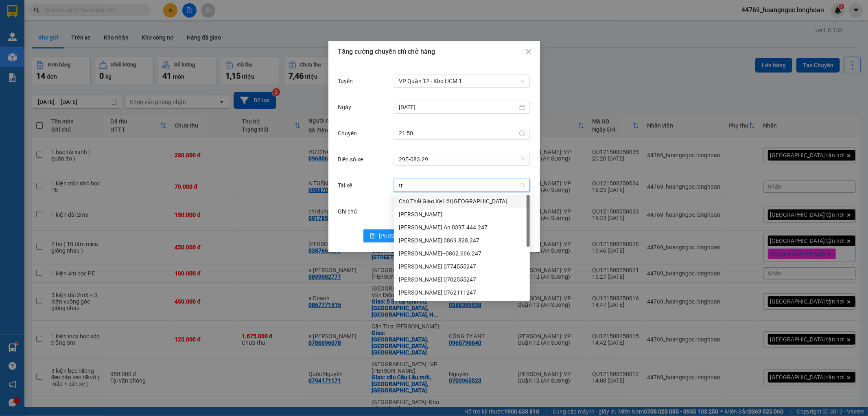 The height and width of the screenshot is (416, 868). I want to click on input: Tài xế, so click(459, 186).